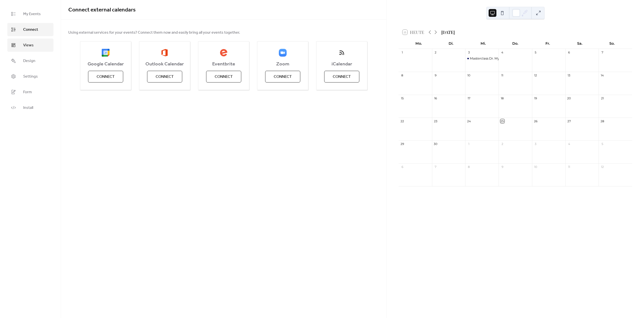 The image size is (644, 318). I want to click on div: 29, so click(402, 144).